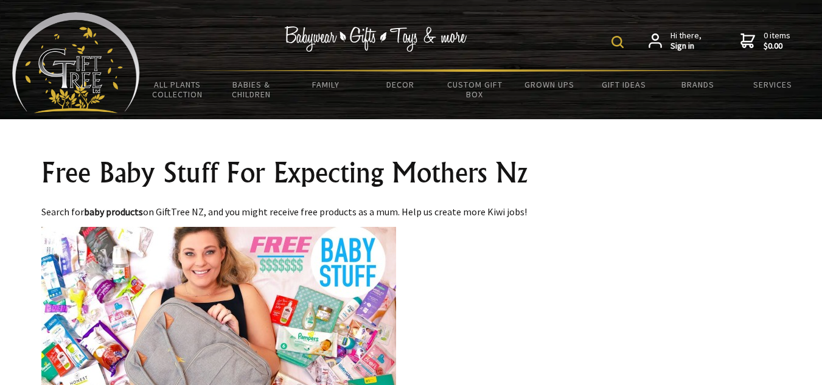 Image resolution: width=822 pixels, height=385 pixels. I want to click on span: Hi there,, so click(686, 41).